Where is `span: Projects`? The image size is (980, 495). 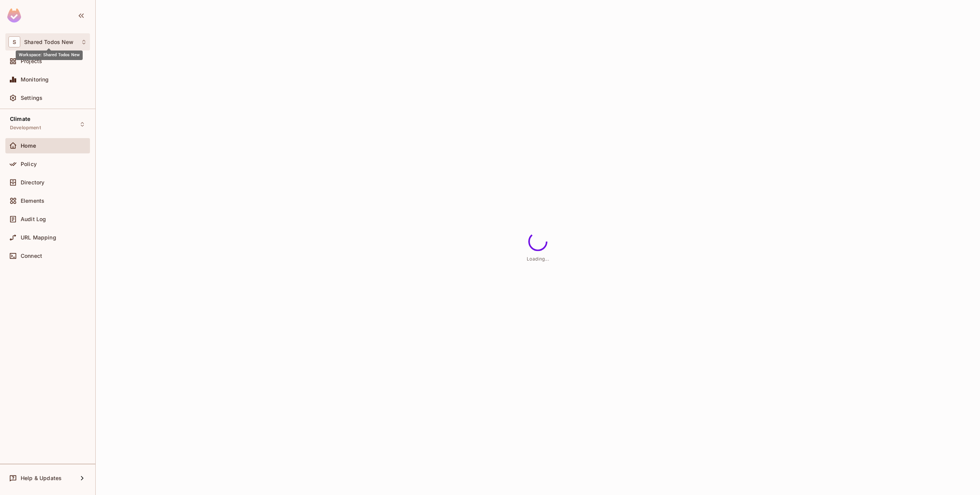 span: Projects is located at coordinates (31, 62).